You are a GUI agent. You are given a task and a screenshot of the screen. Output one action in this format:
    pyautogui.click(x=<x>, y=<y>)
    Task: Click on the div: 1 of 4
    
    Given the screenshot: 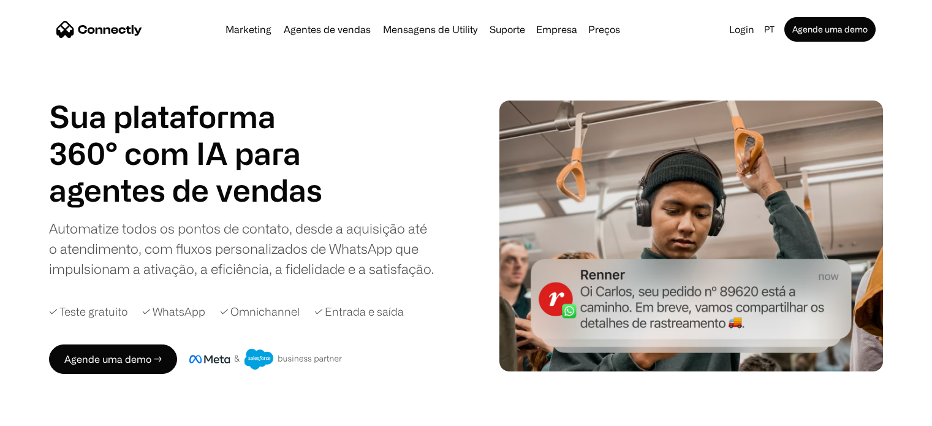 What is the action you would take?
    pyautogui.click(x=190, y=190)
    